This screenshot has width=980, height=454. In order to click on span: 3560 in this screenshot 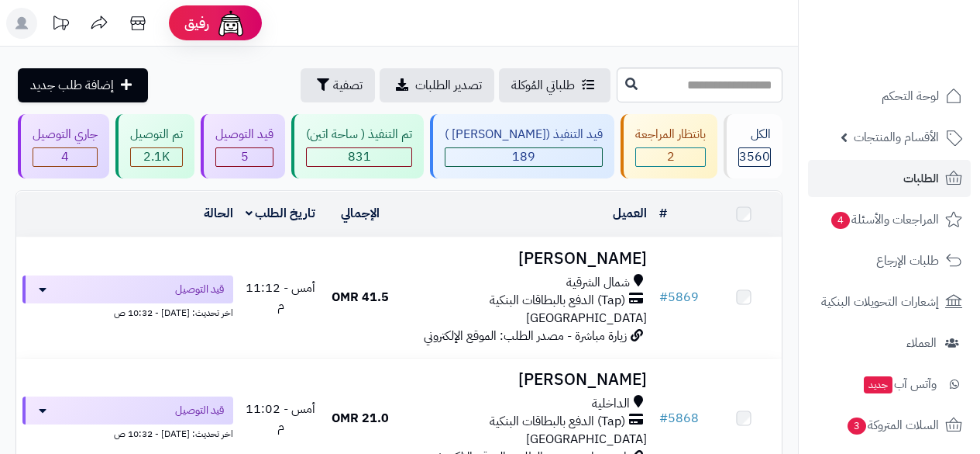, I will do `click(755, 157)`.